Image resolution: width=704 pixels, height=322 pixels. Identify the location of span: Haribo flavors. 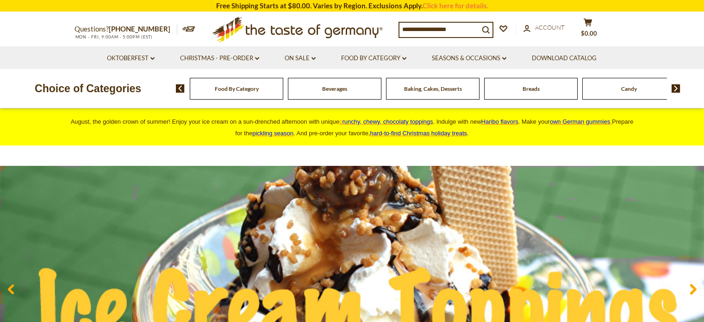
(500, 121).